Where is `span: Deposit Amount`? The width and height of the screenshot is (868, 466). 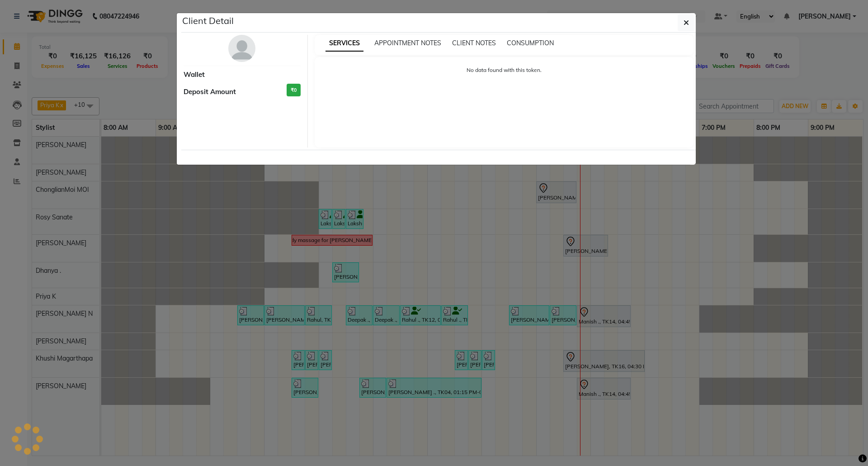 span: Deposit Amount is located at coordinates (209, 92).